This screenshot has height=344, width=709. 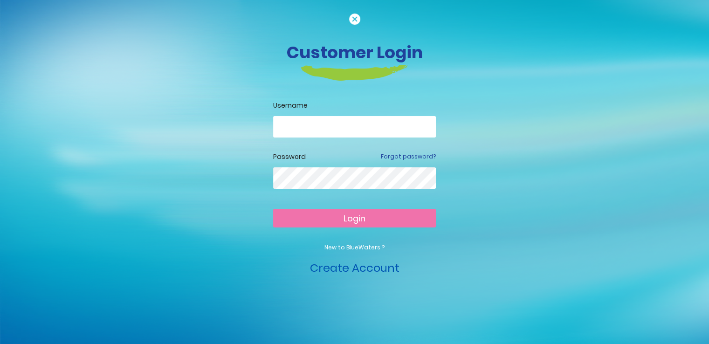 I want to click on label: Password, so click(x=289, y=157).